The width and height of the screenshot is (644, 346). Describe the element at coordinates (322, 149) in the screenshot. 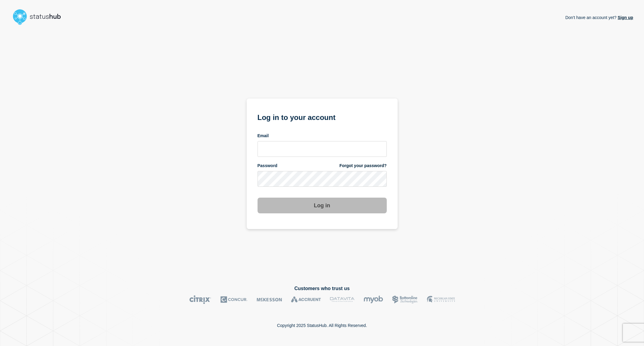

I see `input: email input` at that location.